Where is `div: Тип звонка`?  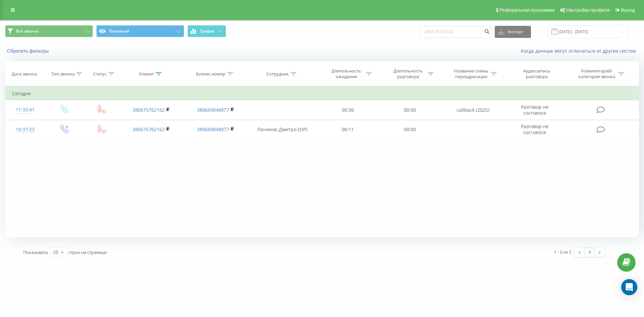
div: Тип звонка is located at coordinates (63, 74).